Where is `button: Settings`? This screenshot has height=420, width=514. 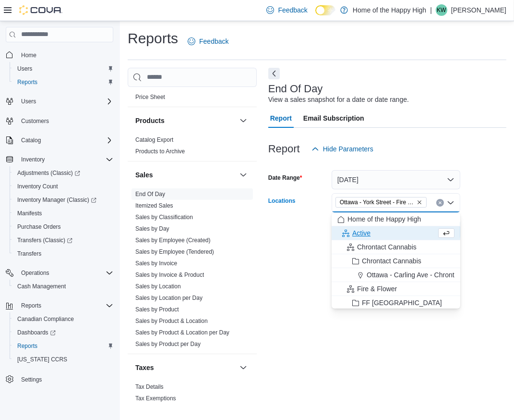
button: Settings is located at coordinates (60, 378).